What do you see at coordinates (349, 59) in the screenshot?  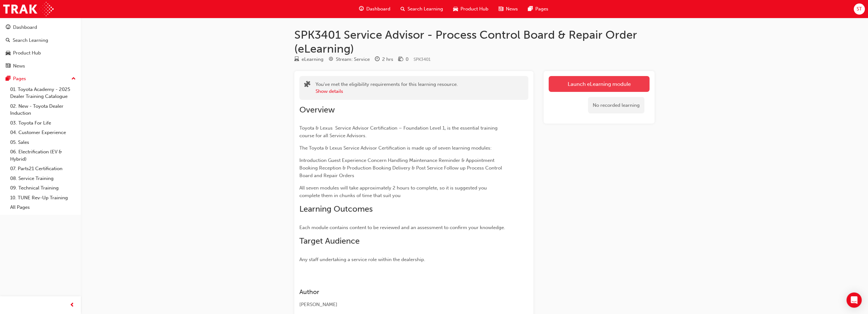 I see `div: Stream` at bounding box center [349, 59].